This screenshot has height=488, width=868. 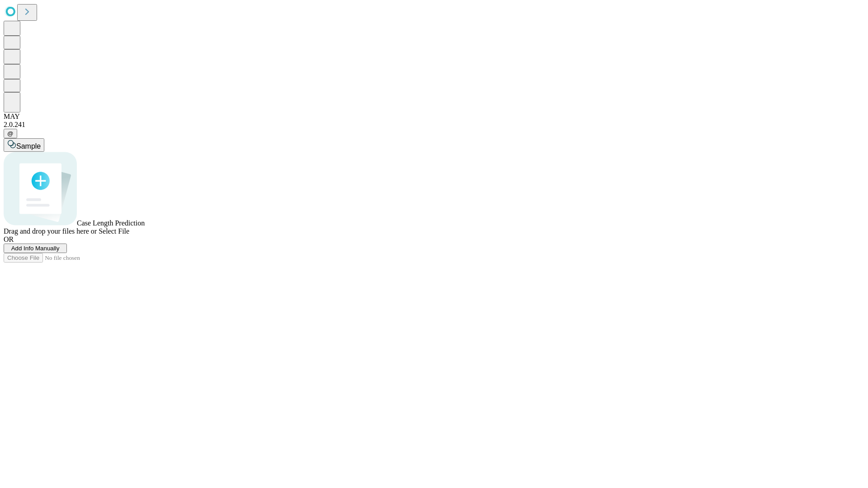 I want to click on span: Drag and drop your files here or, so click(x=50, y=231).